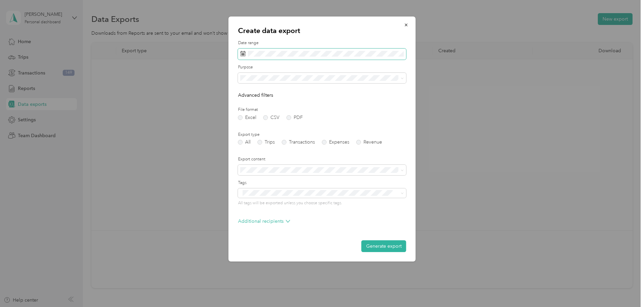 Image resolution: width=644 pixels, height=307 pixels. I want to click on p: Advanced filters, so click(322, 95).